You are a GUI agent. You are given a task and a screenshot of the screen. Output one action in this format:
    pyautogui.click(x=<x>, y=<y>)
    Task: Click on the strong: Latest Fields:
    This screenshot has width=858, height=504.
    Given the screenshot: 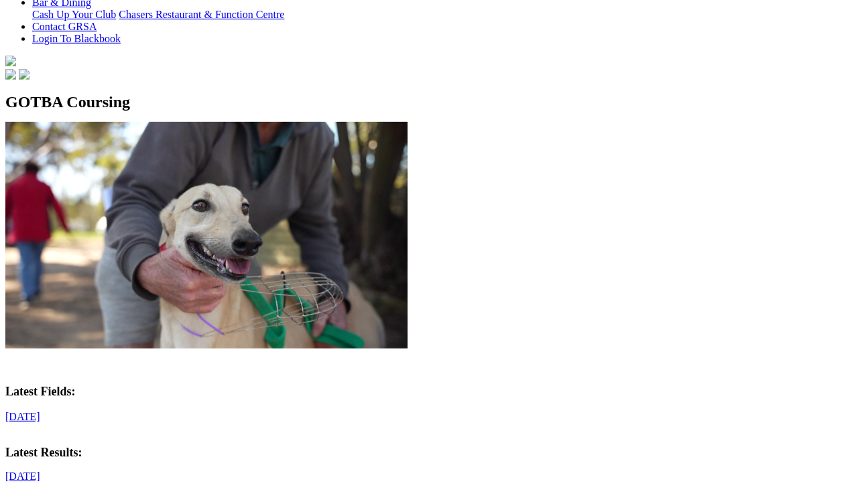 What is the action you would take?
    pyautogui.click(x=40, y=392)
    